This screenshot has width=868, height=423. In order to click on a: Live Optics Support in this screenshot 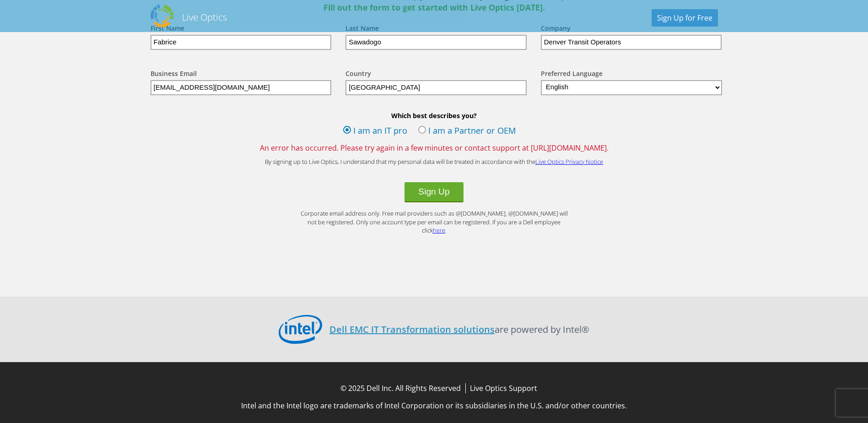, I will do `click(503, 388)`.